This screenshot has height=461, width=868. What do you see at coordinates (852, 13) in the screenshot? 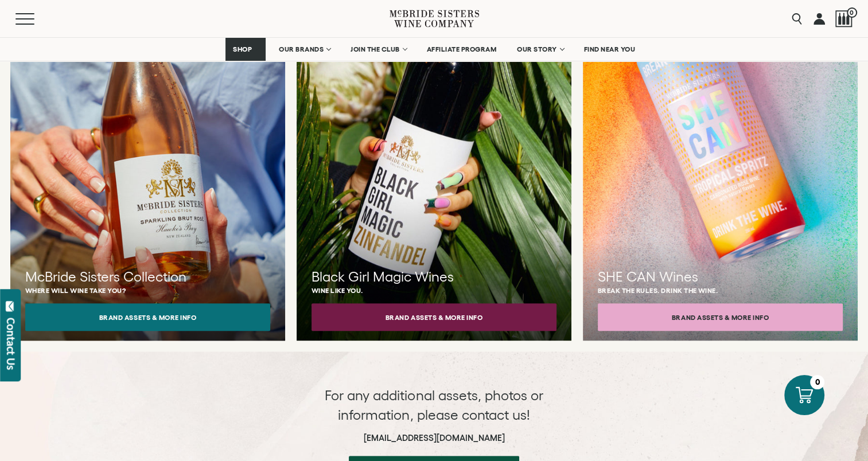
I see `span: 0` at bounding box center [852, 13].